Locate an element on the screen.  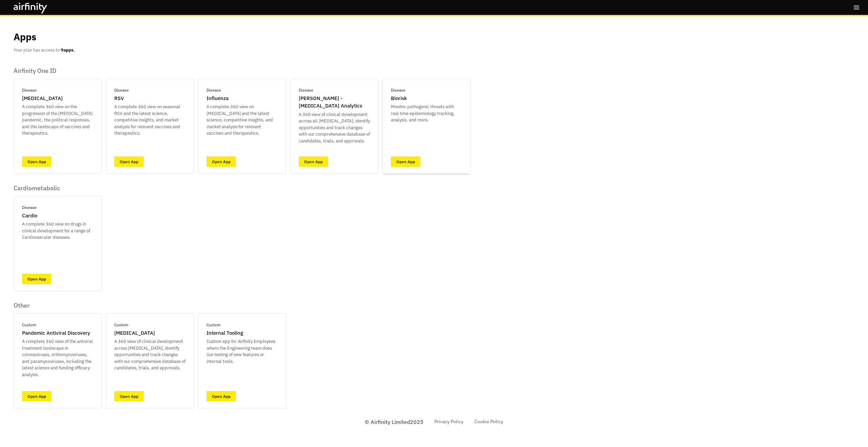
p: RSV is located at coordinates (119, 98).